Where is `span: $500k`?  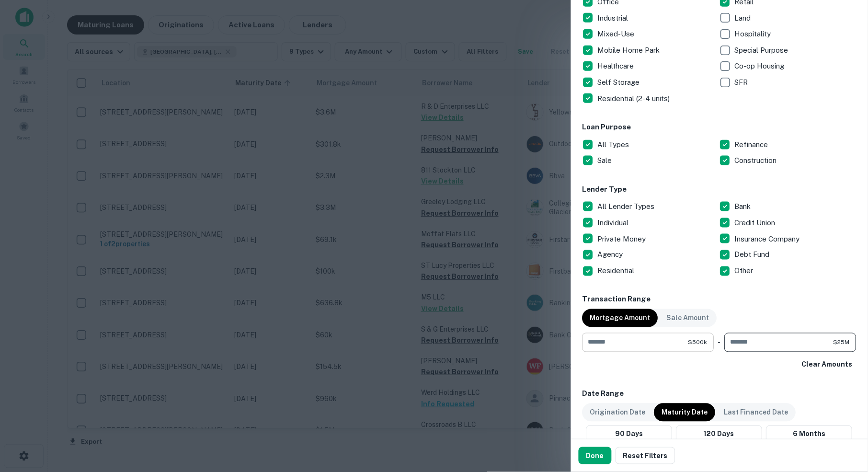
span: $500k is located at coordinates (698, 342).